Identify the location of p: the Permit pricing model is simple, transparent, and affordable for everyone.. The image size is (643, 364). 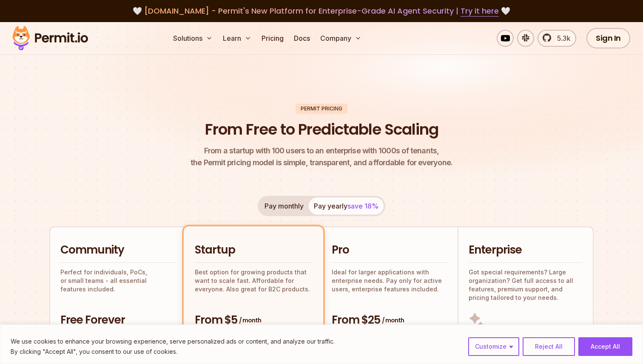
(322, 157).